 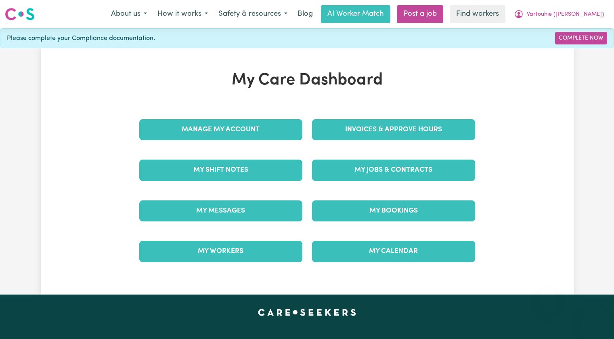 I want to click on button: My Account, so click(x=559, y=14).